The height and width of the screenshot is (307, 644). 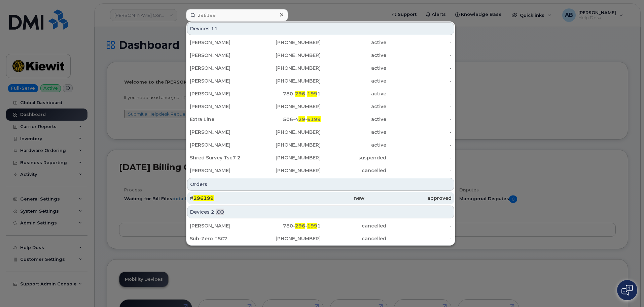 I want to click on span: .CO, so click(x=220, y=212).